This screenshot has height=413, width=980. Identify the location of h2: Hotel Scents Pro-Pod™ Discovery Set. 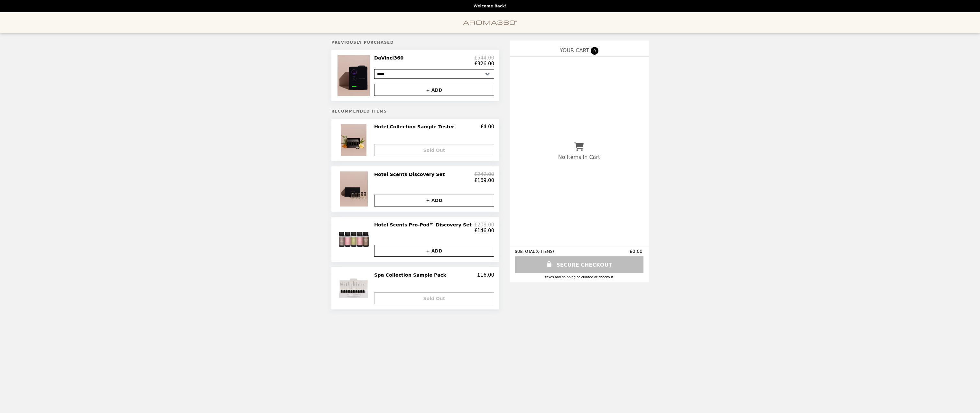
(424, 225).